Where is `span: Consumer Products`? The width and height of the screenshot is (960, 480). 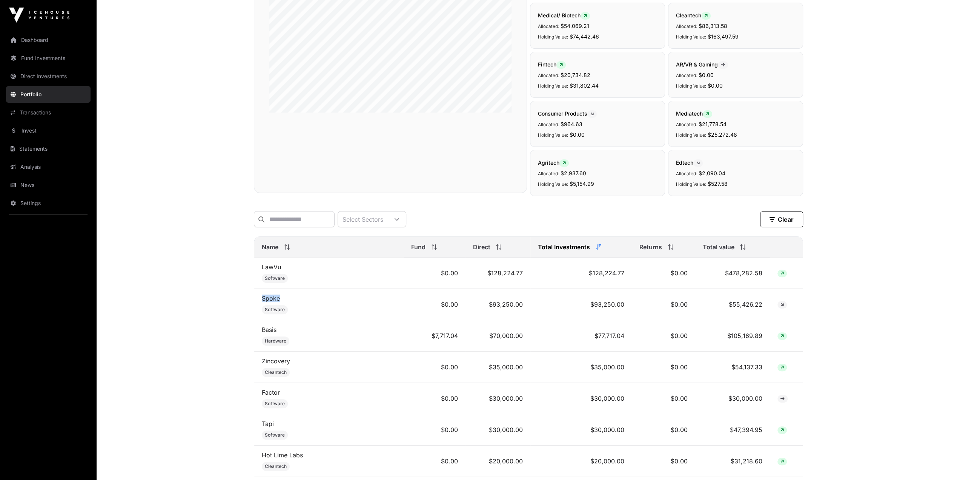 span: Consumer Products is located at coordinates (568, 113).